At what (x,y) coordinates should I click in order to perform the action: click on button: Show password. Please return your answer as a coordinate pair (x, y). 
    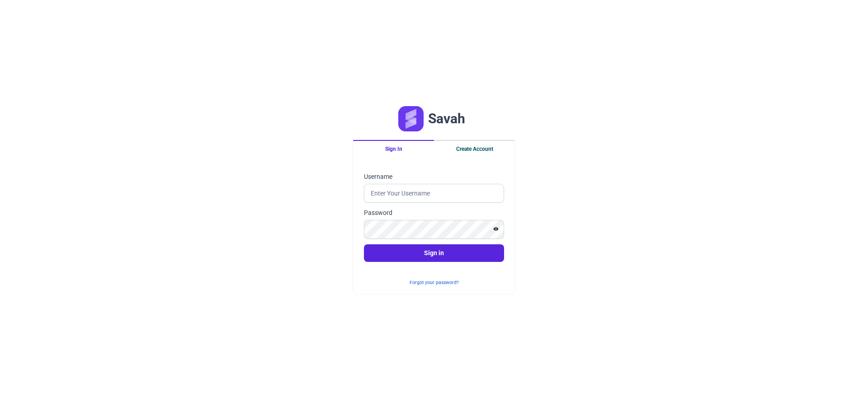
    Looking at the image, I should click on (496, 229).